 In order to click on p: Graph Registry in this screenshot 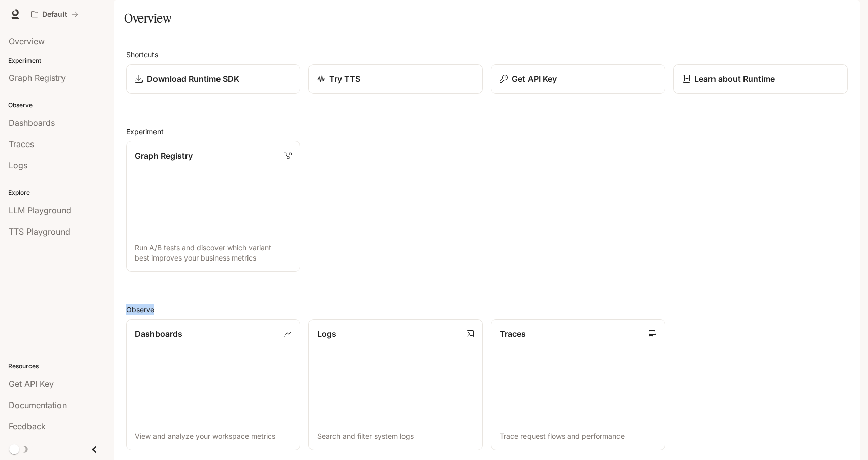, I will do `click(164, 156)`.